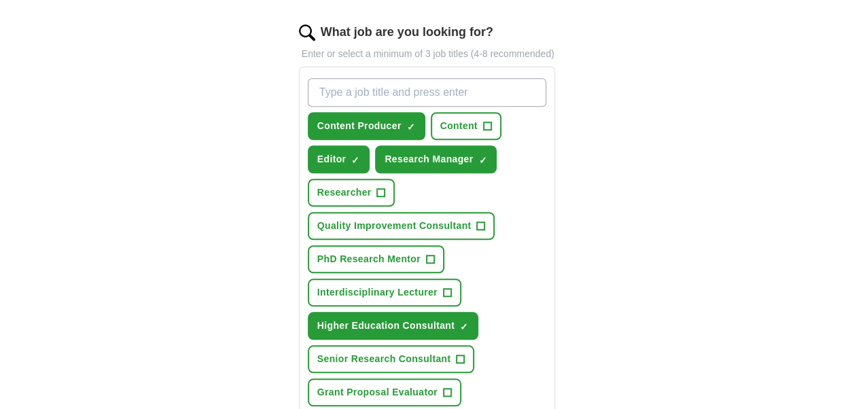 Image resolution: width=854 pixels, height=409 pixels. What do you see at coordinates (427, 92) in the screenshot?
I see `input: Type a job title and press enter` at bounding box center [427, 92].